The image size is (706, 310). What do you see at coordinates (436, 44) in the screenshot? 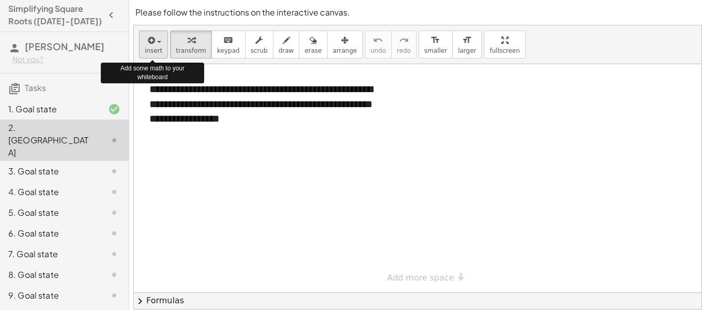
I see `button: format_sizesmaller` at bounding box center [436, 44].